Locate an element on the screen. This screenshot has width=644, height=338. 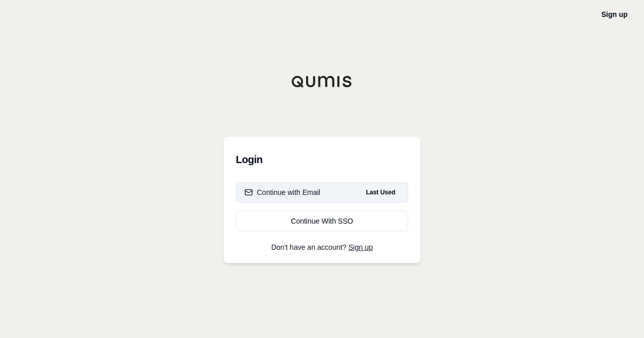
span: Last Used is located at coordinates (381, 192).